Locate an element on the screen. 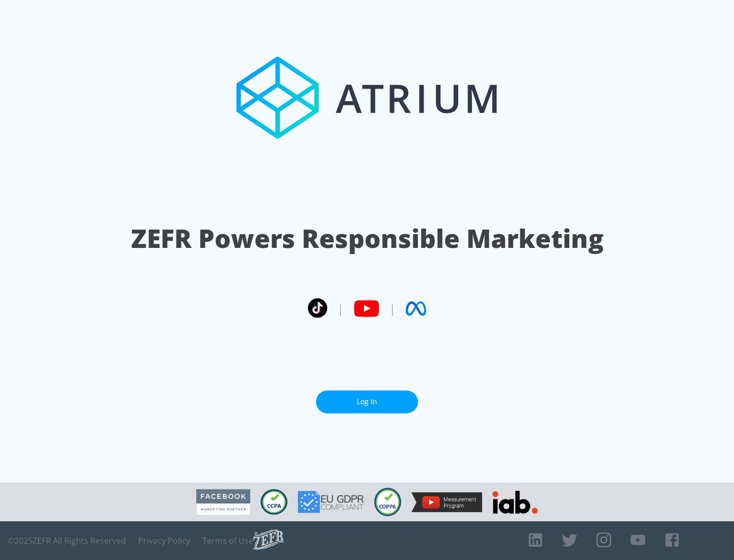 Image resolution: width=734 pixels, height=560 pixels. img: CCPA Compliant is located at coordinates (273, 502).